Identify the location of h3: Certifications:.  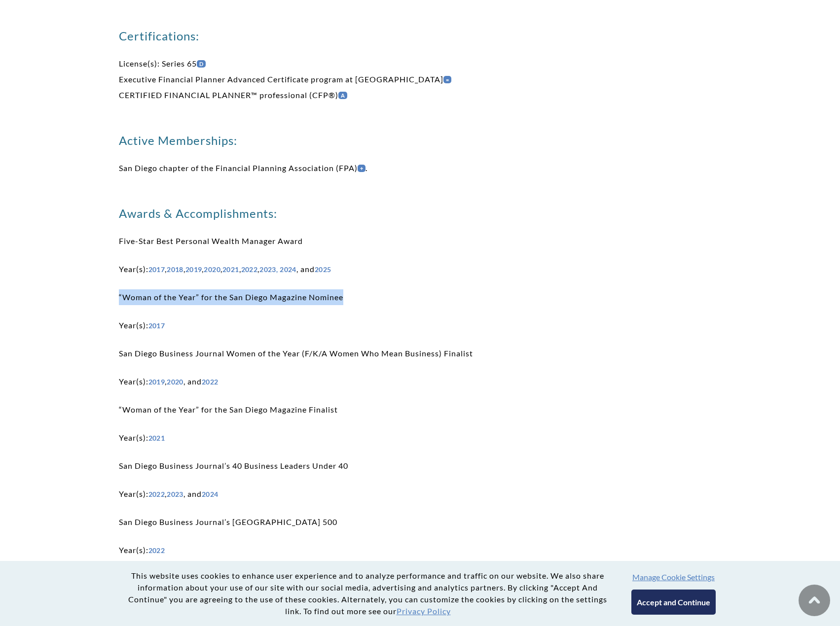
(420, 36).